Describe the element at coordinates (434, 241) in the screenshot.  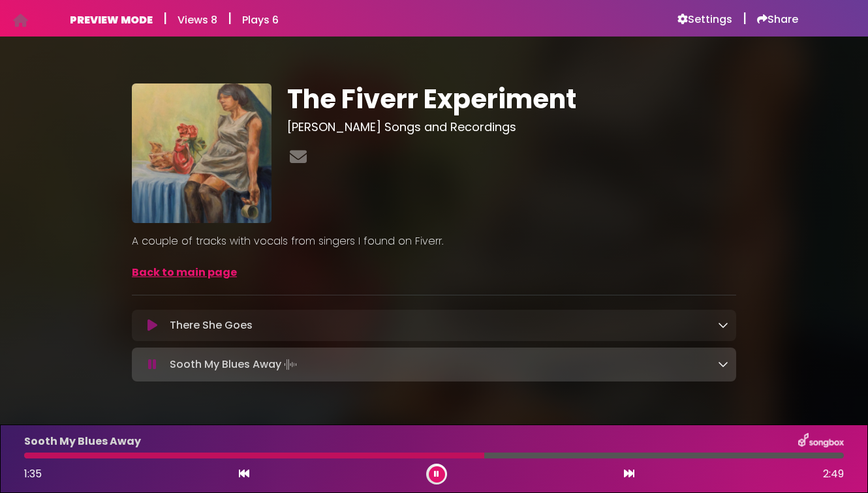
I see `p: A couple of tracks with vocals from singers I found on Fiverr.` at that location.